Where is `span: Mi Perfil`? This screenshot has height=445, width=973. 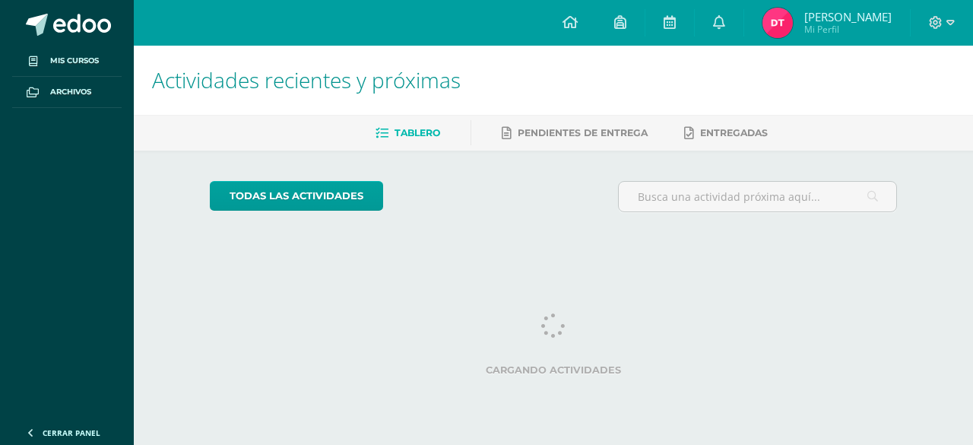 span: Mi Perfil is located at coordinates (847, 29).